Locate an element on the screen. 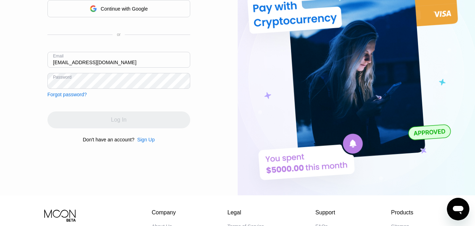 The width and height of the screenshot is (475, 226). div: Legal is located at coordinates (246, 212).